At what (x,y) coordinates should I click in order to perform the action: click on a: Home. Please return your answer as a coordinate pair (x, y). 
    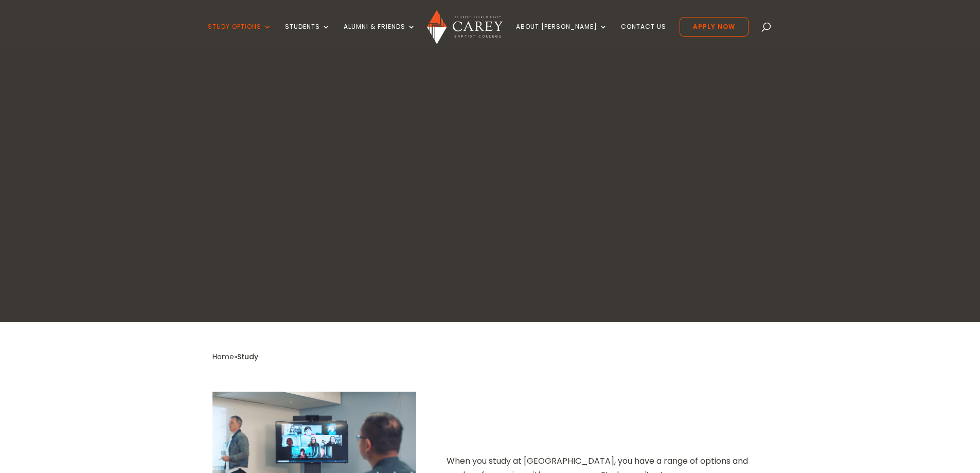
    Looking at the image, I should click on (223, 357).